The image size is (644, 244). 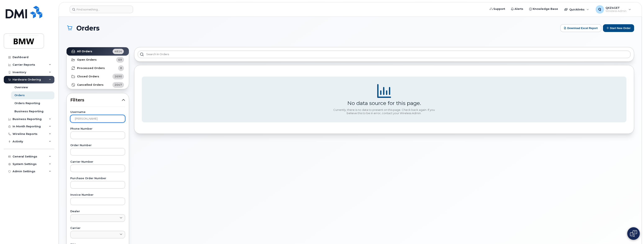 What do you see at coordinates (619, 28) in the screenshot?
I see `button: Start New Order` at bounding box center [619, 28].